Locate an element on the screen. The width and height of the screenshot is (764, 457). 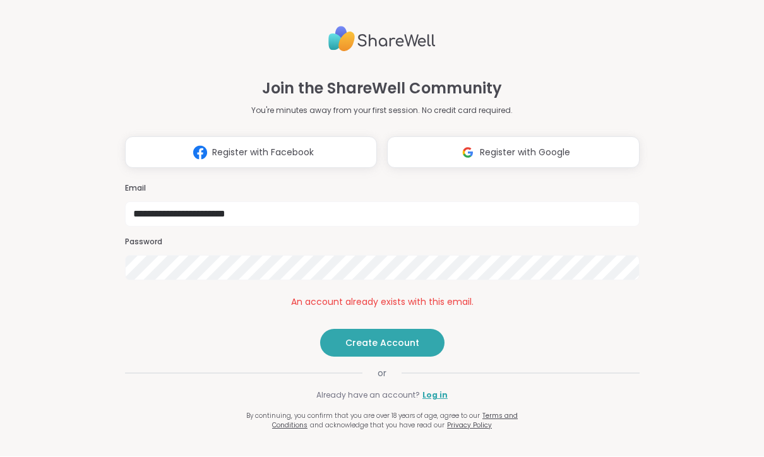
button: Create Account is located at coordinates (382, 343).